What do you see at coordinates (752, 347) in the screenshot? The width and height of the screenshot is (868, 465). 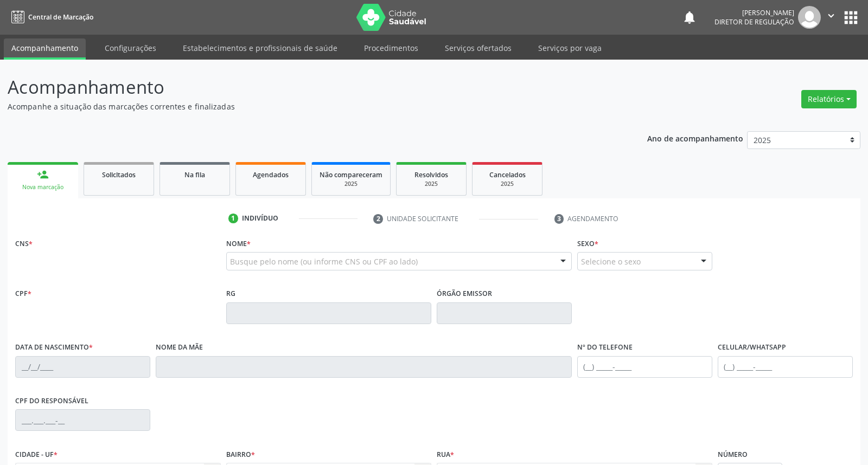 I see `label: Celular/WhatsApp` at bounding box center [752, 347].